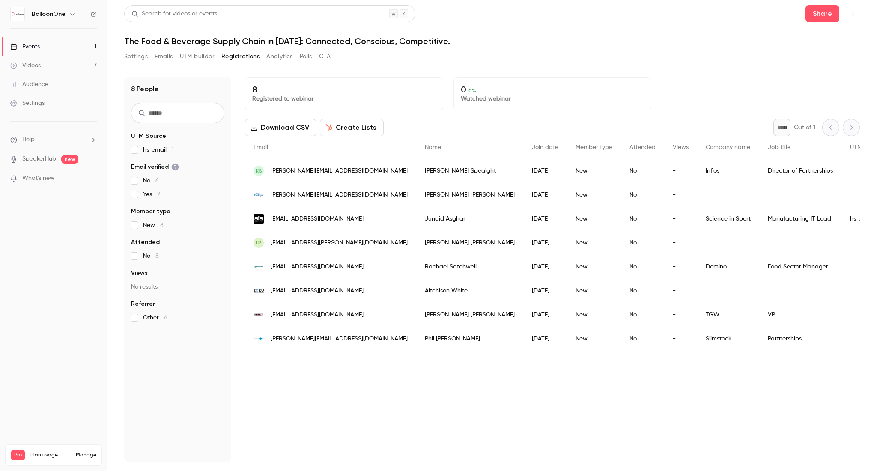 Image resolution: width=877 pixels, height=471 pixels. I want to click on span: Yes, so click(152, 194).